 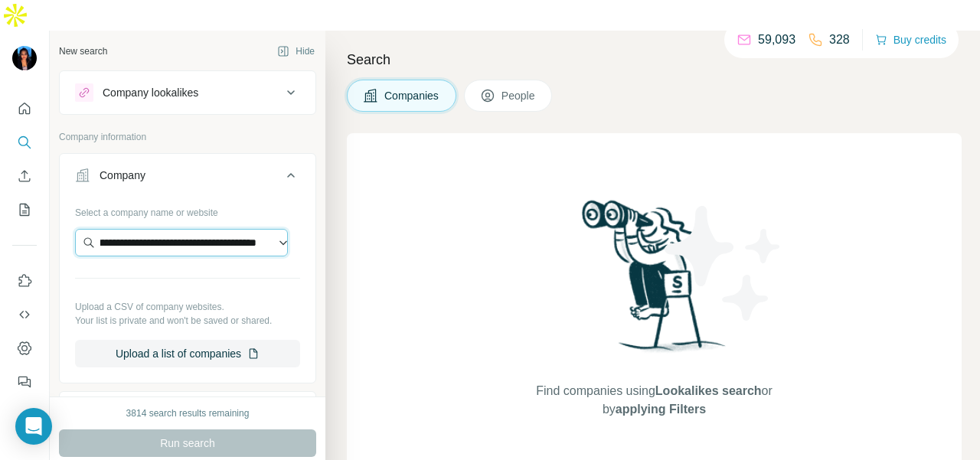 What do you see at coordinates (24, 210) in the screenshot?
I see `button: My lists` at bounding box center [24, 210].